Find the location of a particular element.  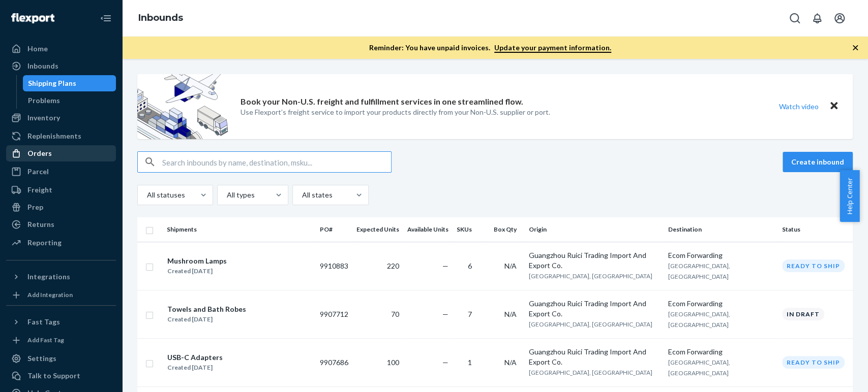

th: Destination is located at coordinates (721, 230).